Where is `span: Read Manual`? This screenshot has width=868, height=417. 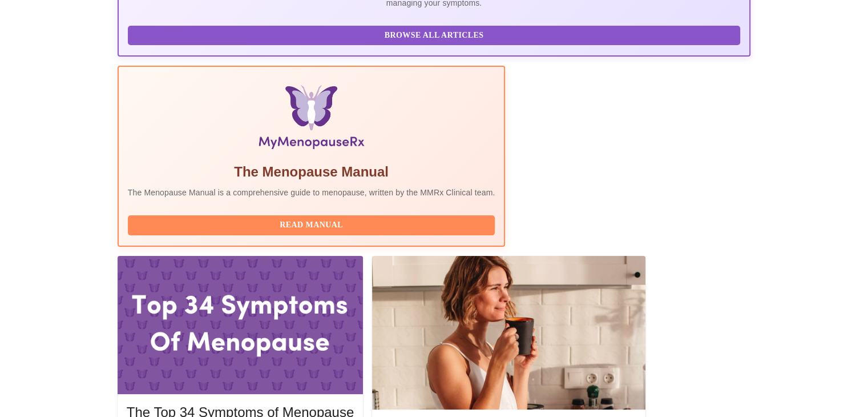
span: Read Manual is located at coordinates (312, 225).